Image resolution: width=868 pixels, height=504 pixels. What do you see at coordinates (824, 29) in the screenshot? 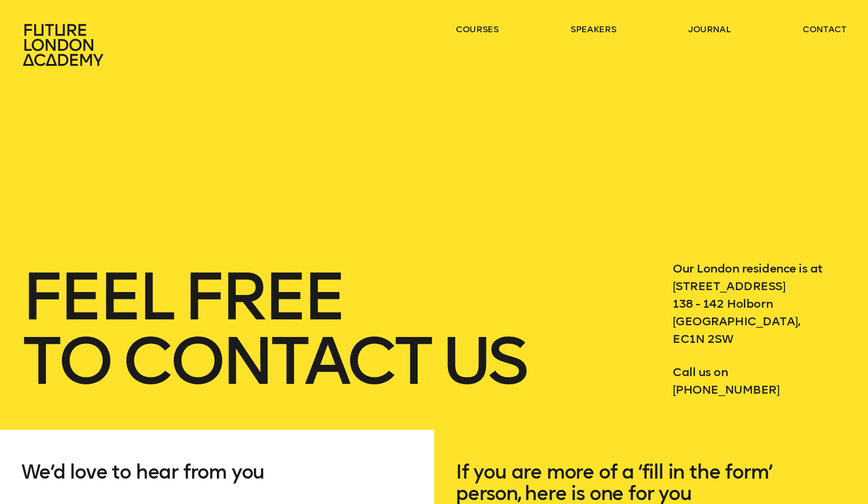
I see `a: contact` at bounding box center [824, 29].